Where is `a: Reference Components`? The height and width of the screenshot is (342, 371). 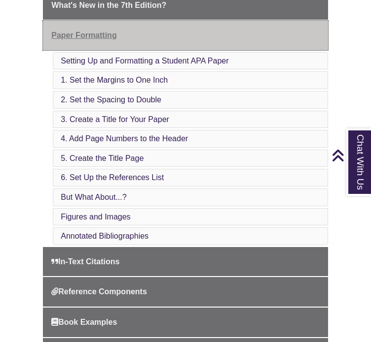 a: Reference Components is located at coordinates (185, 292).